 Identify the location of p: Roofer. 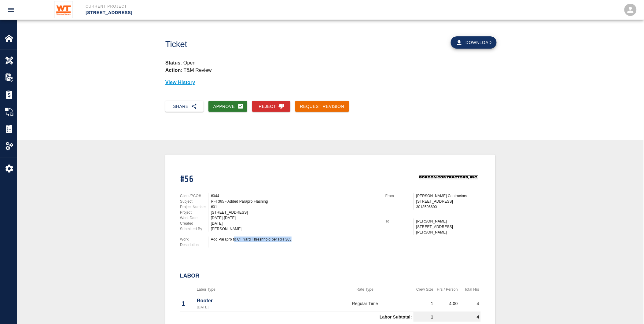
(256, 301).